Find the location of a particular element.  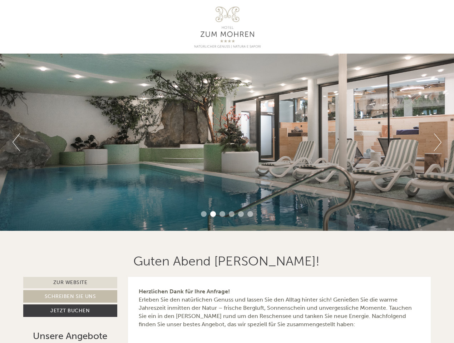

a: Jetzt buchen is located at coordinates (70, 311).